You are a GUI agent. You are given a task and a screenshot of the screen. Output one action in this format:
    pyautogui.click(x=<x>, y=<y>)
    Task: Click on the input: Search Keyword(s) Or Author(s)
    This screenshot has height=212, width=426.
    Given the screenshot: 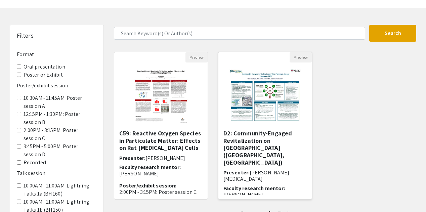 What is the action you would take?
    pyautogui.click(x=240, y=33)
    